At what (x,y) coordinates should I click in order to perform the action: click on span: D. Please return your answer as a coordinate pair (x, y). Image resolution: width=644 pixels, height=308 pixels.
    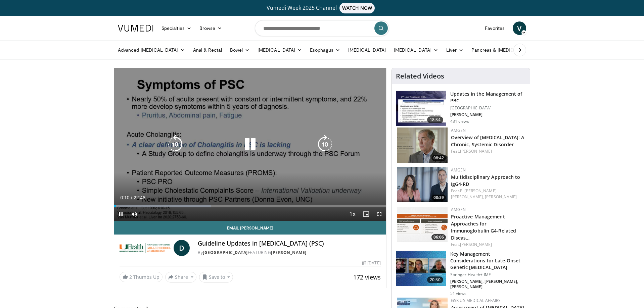
    Looking at the image, I should click on (181, 248).